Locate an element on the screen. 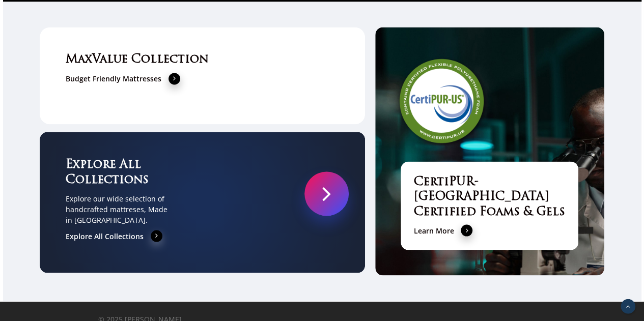 The image size is (644, 321). a: Explore All Collections is located at coordinates (114, 236).